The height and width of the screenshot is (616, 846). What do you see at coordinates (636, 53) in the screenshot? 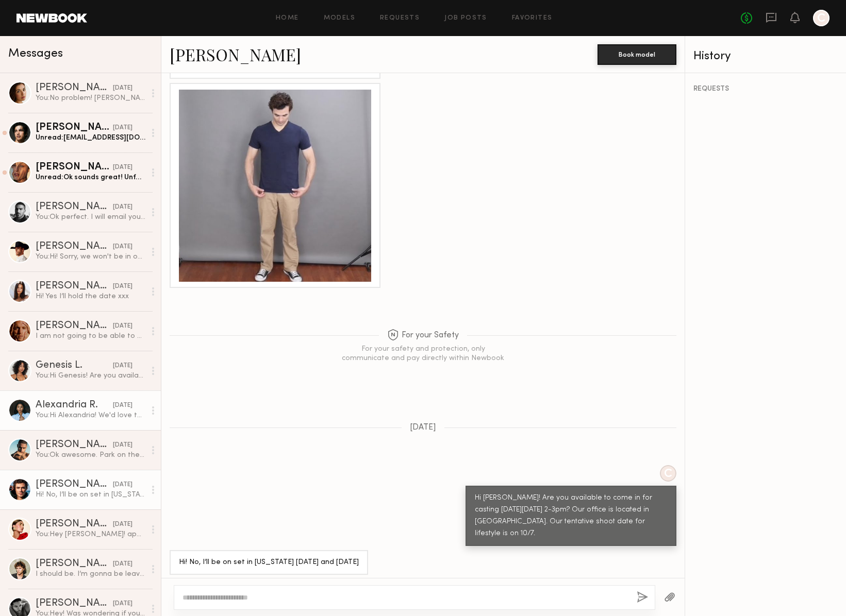
I see `a: Book model` at bounding box center [636, 53].